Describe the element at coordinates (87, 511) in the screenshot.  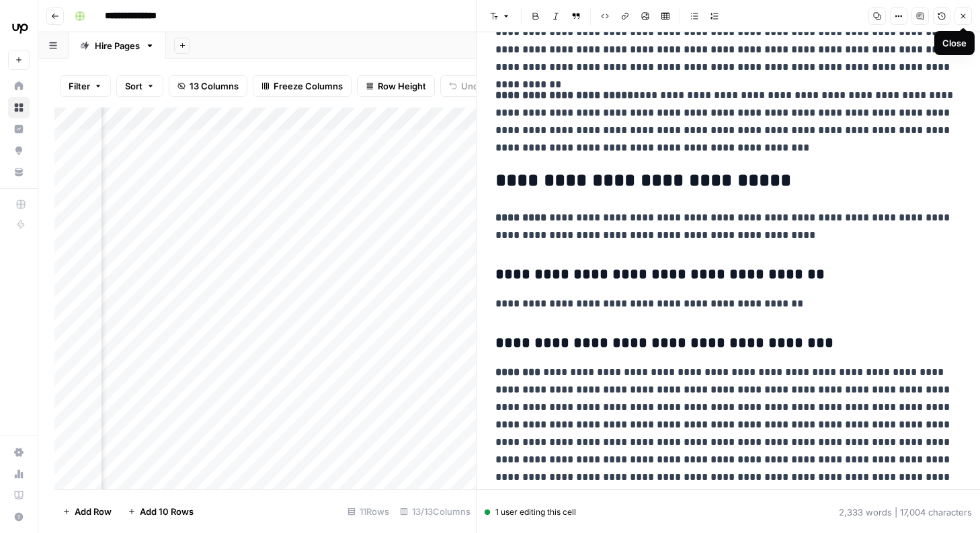
I see `button: Add Row` at that location.